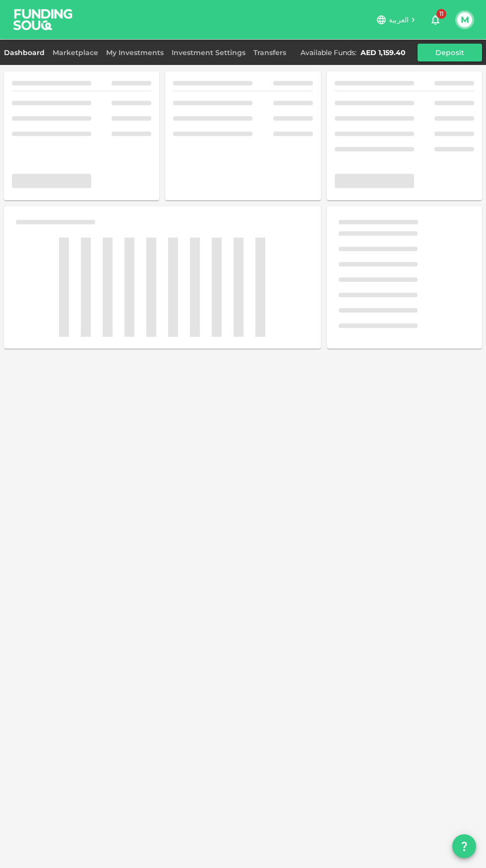 This screenshot has width=486, height=868. What do you see at coordinates (435, 19) in the screenshot?
I see `button: 11` at bounding box center [435, 19].